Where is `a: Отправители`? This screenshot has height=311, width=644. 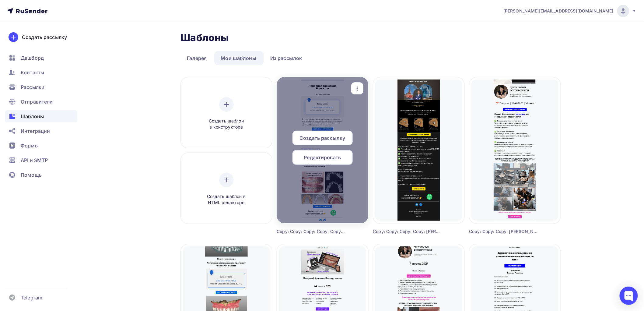
a: Отправители is located at coordinates (41, 102).